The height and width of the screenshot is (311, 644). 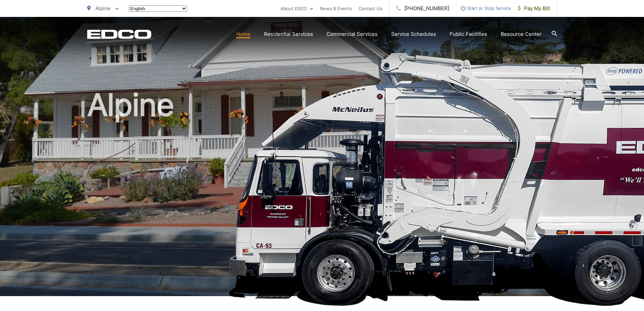 What do you see at coordinates (521, 34) in the screenshot?
I see `a: Resource Center` at bounding box center [521, 34].